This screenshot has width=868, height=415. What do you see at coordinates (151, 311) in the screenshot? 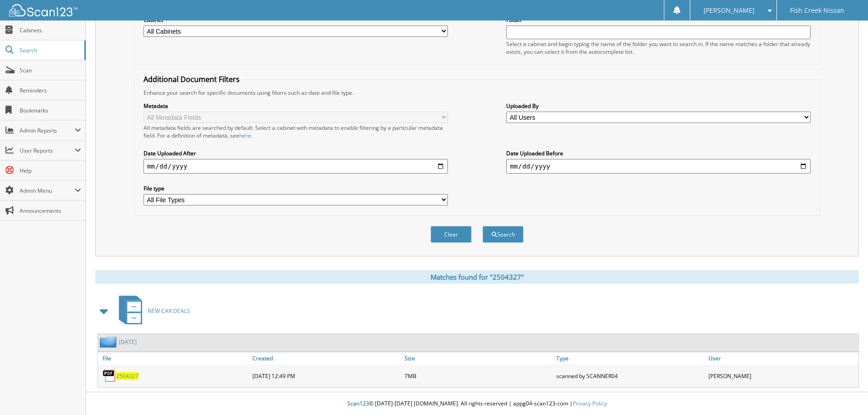
I see `a: NEW CAR DEALS` at bounding box center [151, 311].